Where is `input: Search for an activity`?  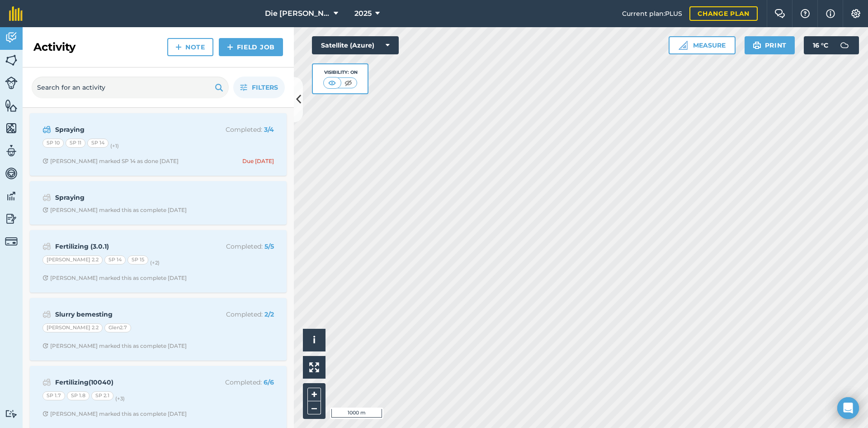 input: Search for an activity is located at coordinates (130, 87).